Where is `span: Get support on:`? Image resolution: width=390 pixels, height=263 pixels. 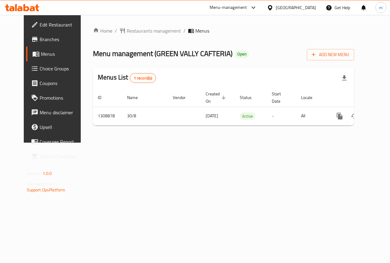 span: Get support on: is located at coordinates (41, 184).